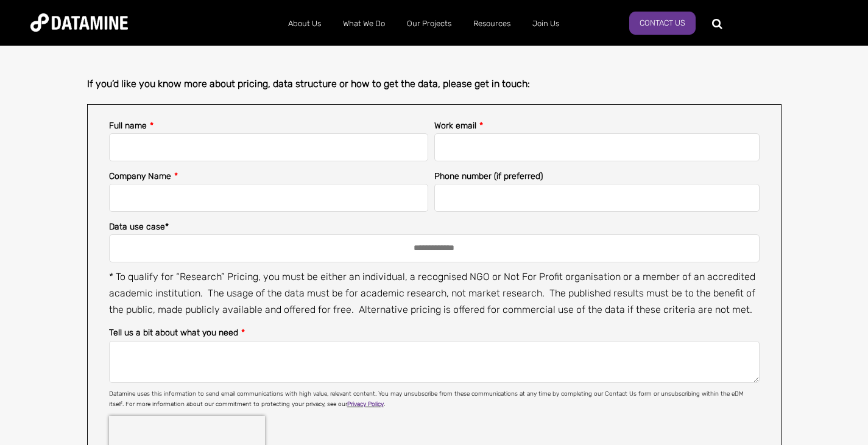 The width and height of the screenshot is (868, 445). What do you see at coordinates (663, 23) in the screenshot?
I see `a: Contact Us` at bounding box center [663, 23].